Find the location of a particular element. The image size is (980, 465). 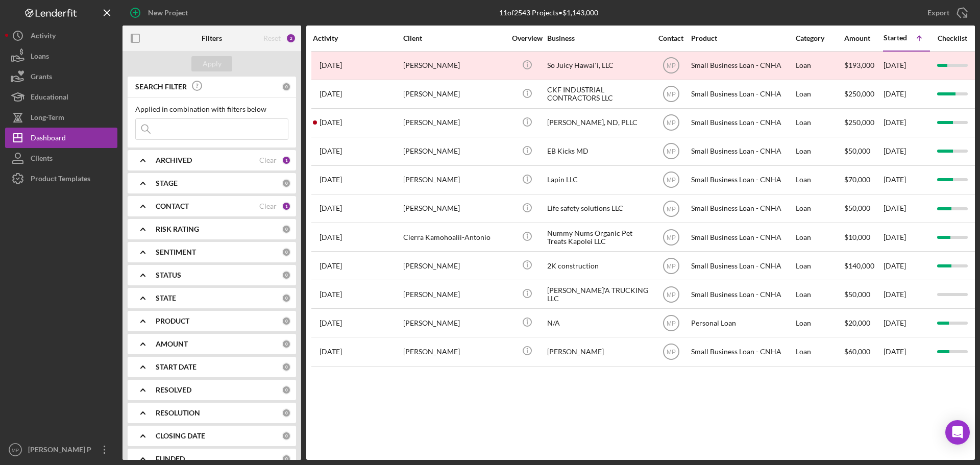

div: $193,000 is located at coordinates (863, 65).